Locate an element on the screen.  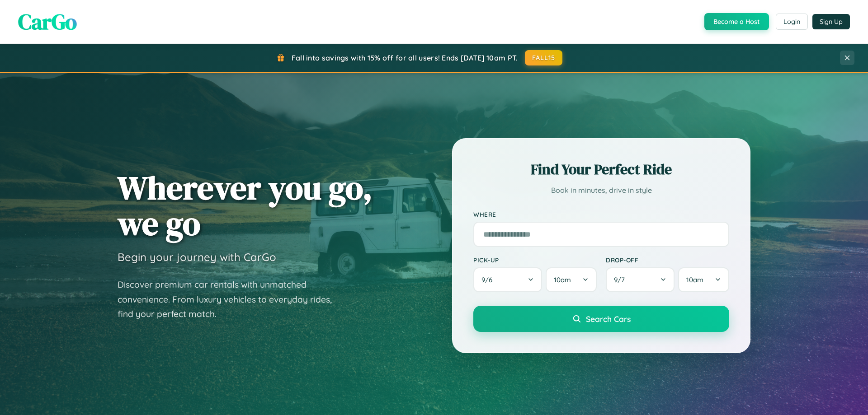
h2: Find Your Perfect Ride is located at coordinates (601, 169).